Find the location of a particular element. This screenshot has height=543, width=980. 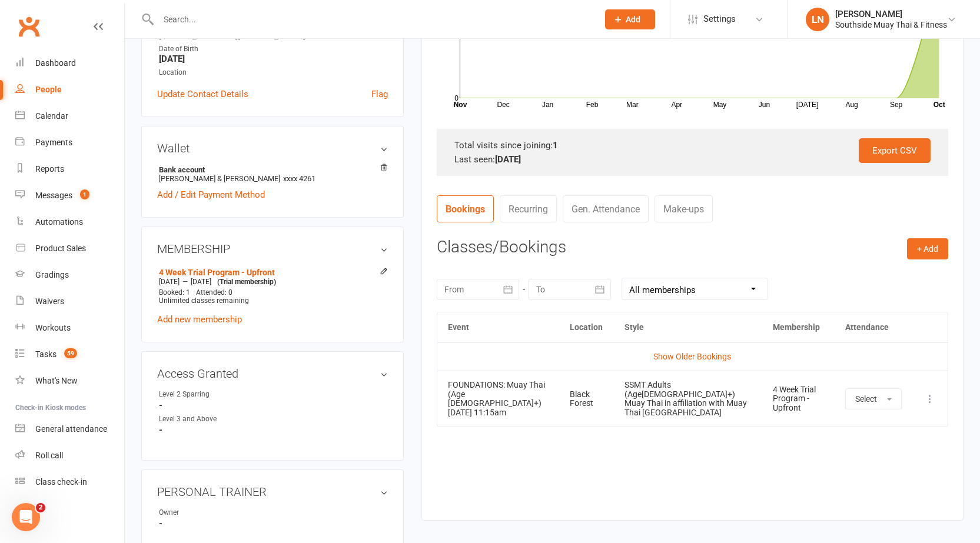

div: Black Forest is located at coordinates (586, 399).